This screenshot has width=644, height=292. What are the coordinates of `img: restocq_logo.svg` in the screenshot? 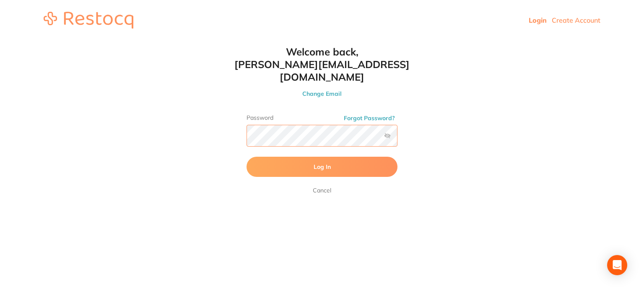 It's located at (89, 20).